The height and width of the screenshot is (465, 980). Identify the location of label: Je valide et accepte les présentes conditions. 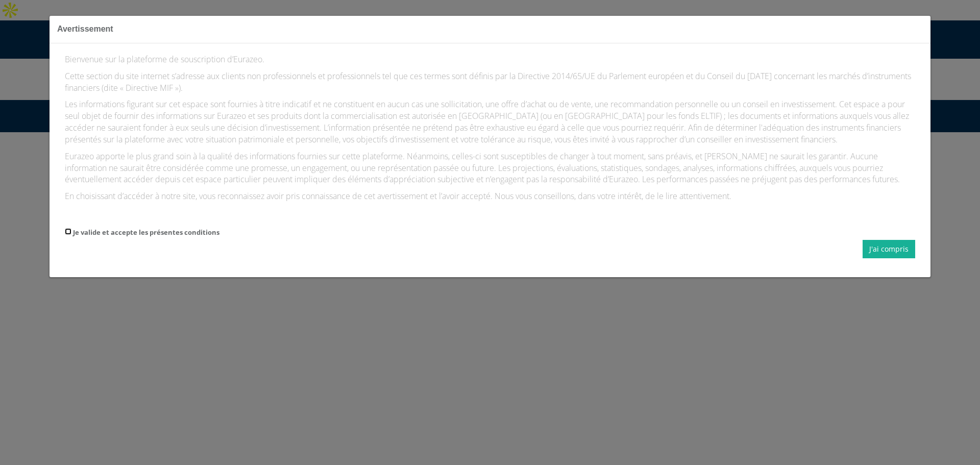
(146, 232).